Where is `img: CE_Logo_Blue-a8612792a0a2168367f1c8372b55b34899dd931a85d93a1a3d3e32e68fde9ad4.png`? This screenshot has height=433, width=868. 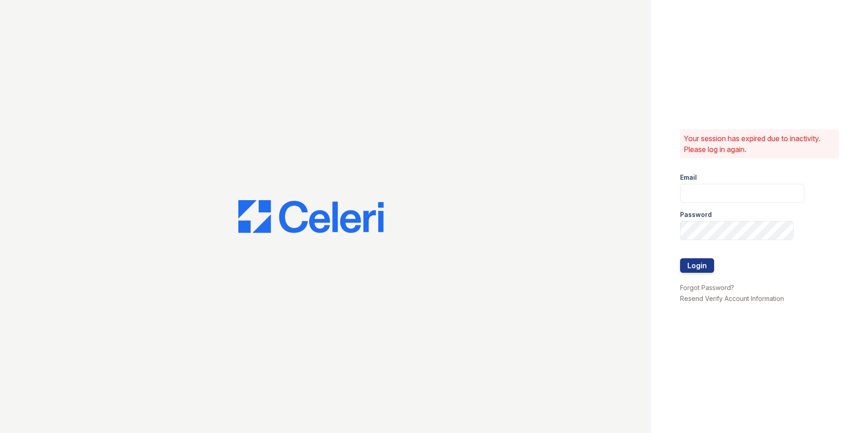 img: CE_Logo_Blue-a8612792a0a2168367f1c8372b55b34899dd931a85d93a1a3d3e32e68fde9ad4.png is located at coordinates (311, 216).